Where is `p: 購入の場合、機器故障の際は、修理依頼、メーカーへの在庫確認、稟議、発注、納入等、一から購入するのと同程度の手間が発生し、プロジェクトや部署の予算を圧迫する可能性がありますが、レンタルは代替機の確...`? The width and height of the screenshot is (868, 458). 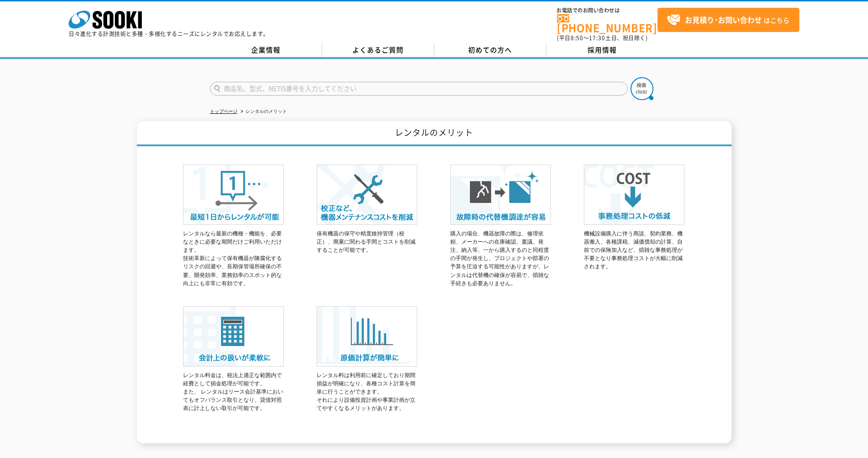 p: 購入の場合、機器故障の際は、修理依頼、メーカーへの在庫確認、稟議、発注、納入等、一から購入するのと同程度の手間が発生し、プロジェクトや部署の予算を圧迫する可能性がありますが、レンタルは代替機の確... is located at coordinates (500, 258).